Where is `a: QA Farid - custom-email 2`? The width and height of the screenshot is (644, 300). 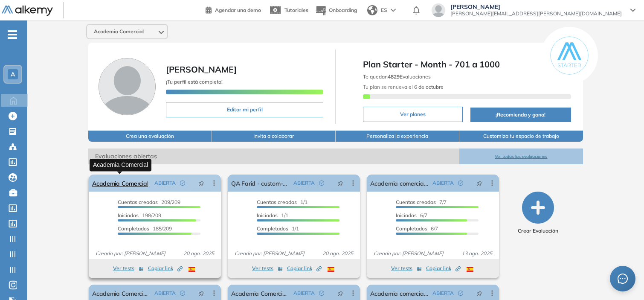 a: QA Farid - custom-email 2 is located at coordinates (260, 183).